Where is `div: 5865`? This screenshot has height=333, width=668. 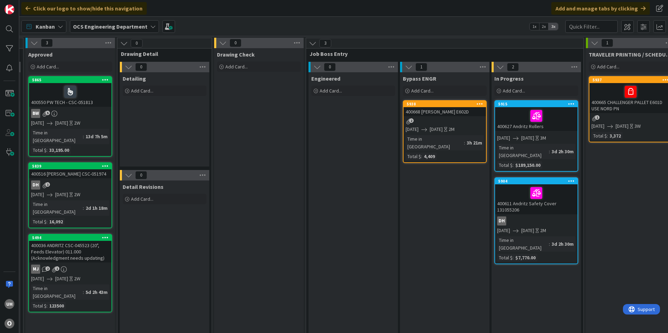
div: 5865 is located at coordinates (70, 80).